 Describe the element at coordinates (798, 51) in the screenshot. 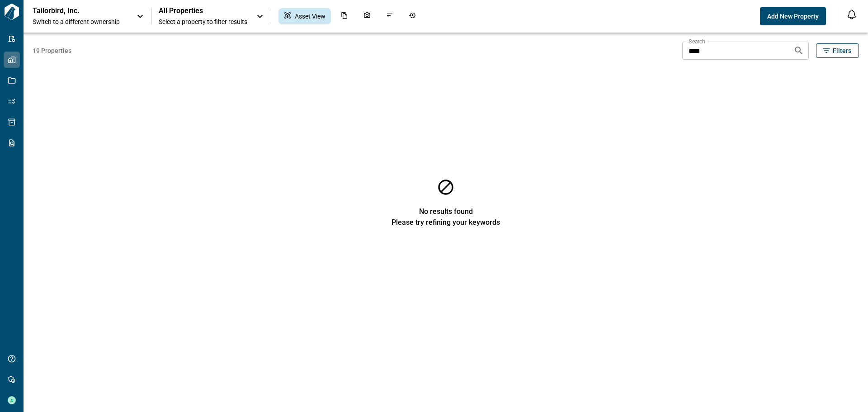

I see `button: Search properties` at that location.